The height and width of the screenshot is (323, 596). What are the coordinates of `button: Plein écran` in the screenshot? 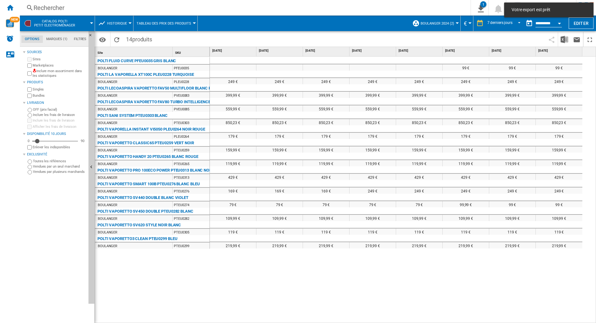 It's located at (590, 39).